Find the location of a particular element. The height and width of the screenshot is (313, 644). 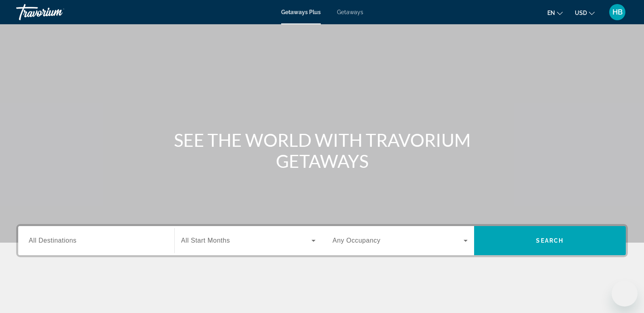

span: All Start Months is located at coordinates (205, 240).